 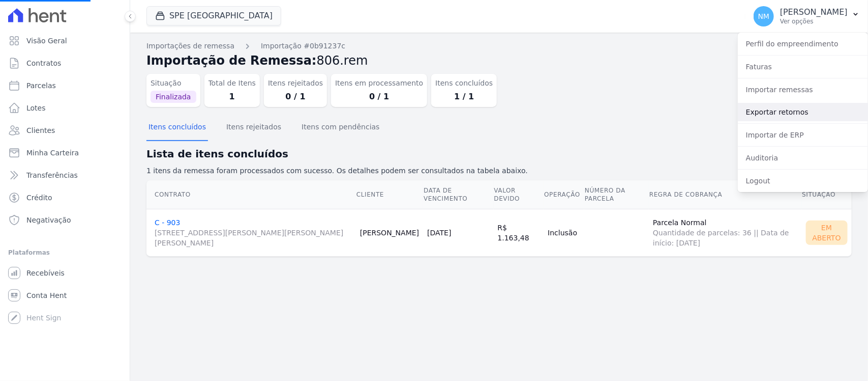 I want to click on th: Situação, so click(x=827, y=194).